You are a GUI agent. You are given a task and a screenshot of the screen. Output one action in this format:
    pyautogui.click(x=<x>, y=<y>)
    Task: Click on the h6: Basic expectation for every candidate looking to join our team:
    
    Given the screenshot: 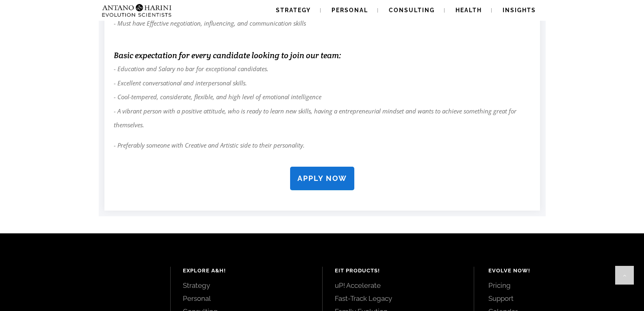 What is the action you would take?
    pyautogui.click(x=322, y=55)
    